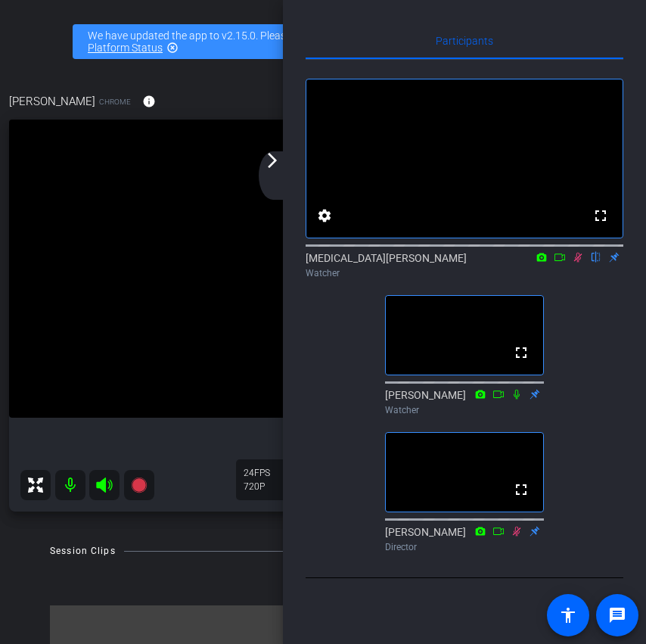 Image resolution: width=646 pixels, height=644 pixels. Describe the element at coordinates (465, 547) in the screenshot. I see `div: Director` at that location.